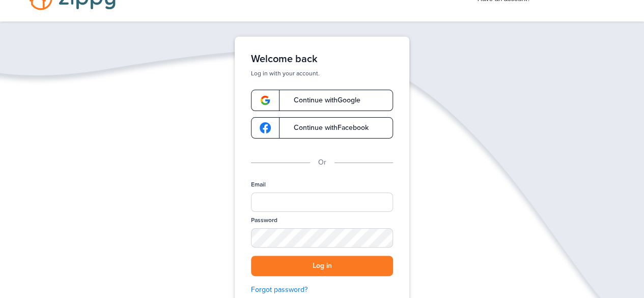 The height and width of the screenshot is (298, 644). What do you see at coordinates (322, 237) in the screenshot?
I see `input: Password` at bounding box center [322, 237].